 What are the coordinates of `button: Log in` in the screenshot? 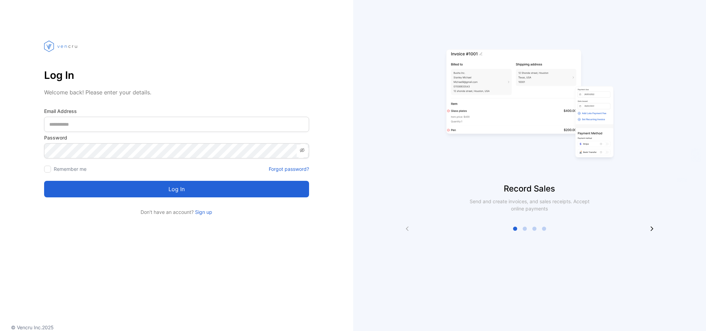 It's located at (176, 189).